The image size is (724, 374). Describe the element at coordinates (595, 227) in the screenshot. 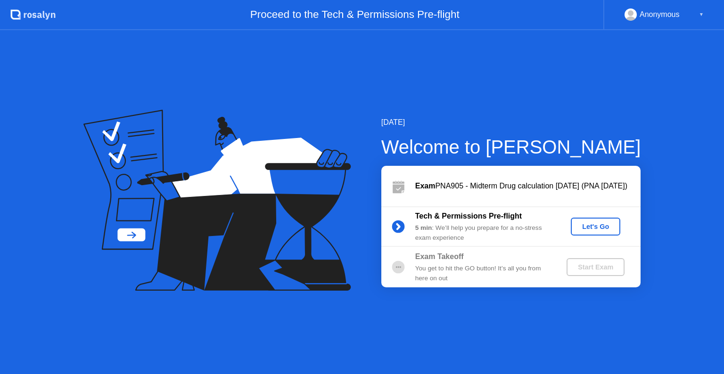

I see `div: Let's Go` at that location.